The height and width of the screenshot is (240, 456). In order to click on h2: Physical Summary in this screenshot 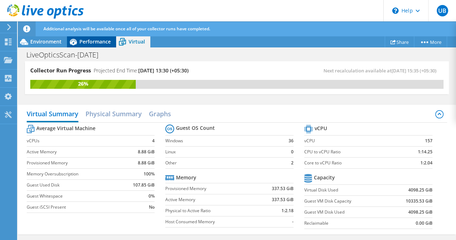, I will do `click(114, 114)`.